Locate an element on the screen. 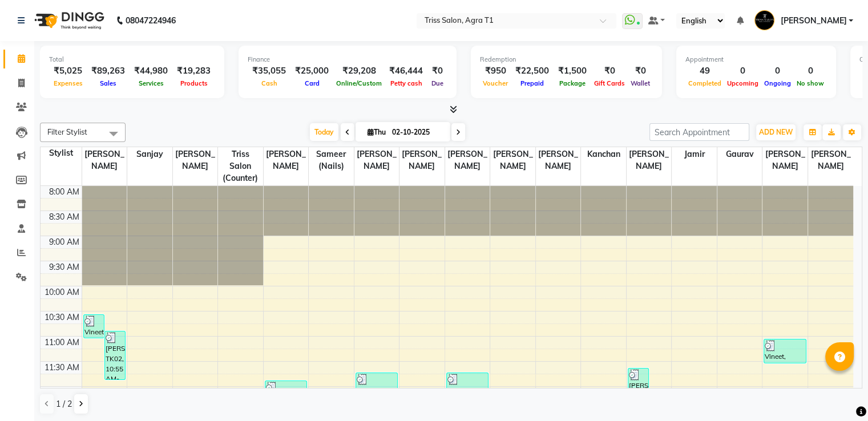 This screenshot has width=868, height=421. div: 12:00 PM is located at coordinates (62, 392).